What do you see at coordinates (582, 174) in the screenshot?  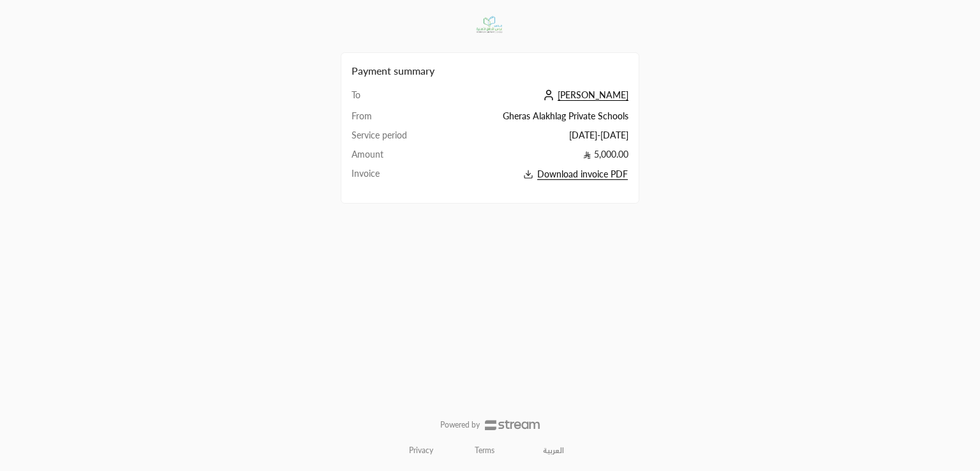 I see `span: Download invoice PDF` at bounding box center [582, 174].